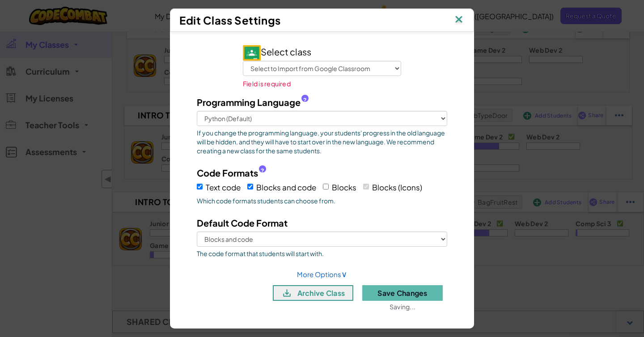 This screenshot has width=644, height=337. I want to click on span: Edit Class Settings, so click(230, 20).